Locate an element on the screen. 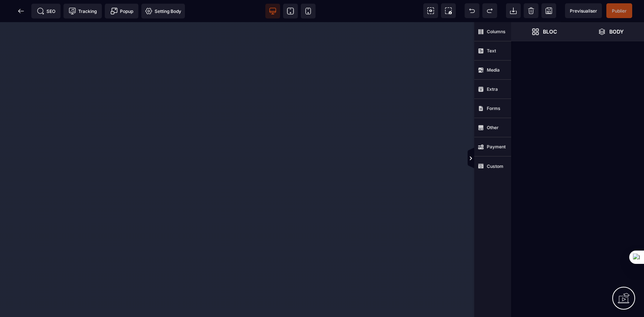 This screenshot has height=317, width=644. span: Popup is located at coordinates (122, 11).